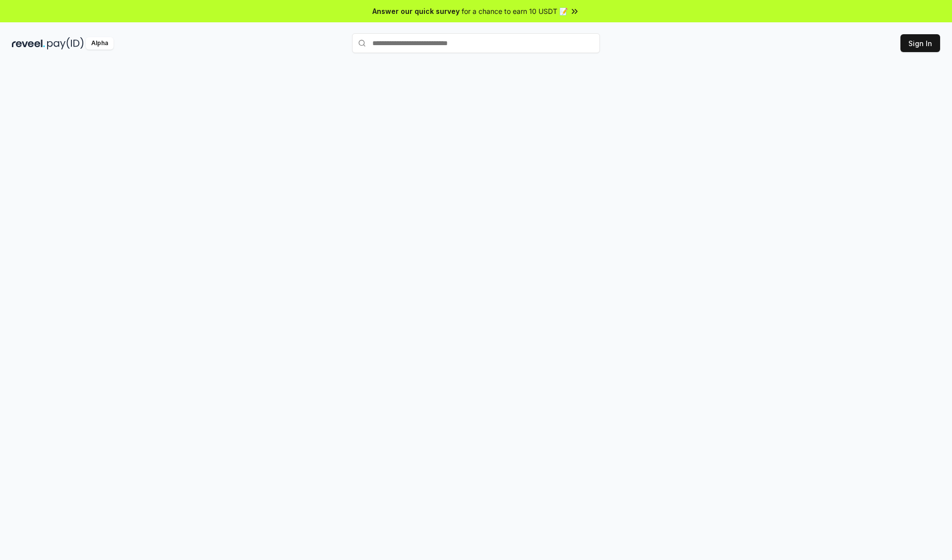 The image size is (952, 560). What do you see at coordinates (416, 11) in the screenshot?
I see `span: Answer our quick survey` at bounding box center [416, 11].